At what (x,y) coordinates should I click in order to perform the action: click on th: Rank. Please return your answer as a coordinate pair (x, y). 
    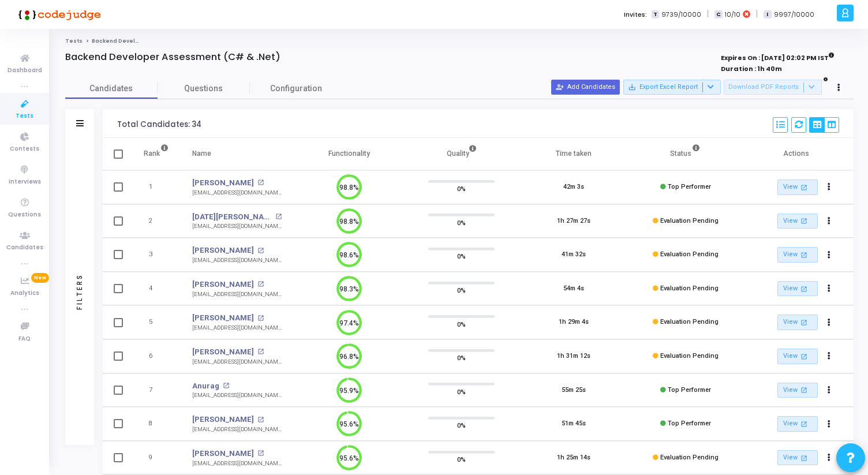
    Looking at the image, I should click on (156, 154).